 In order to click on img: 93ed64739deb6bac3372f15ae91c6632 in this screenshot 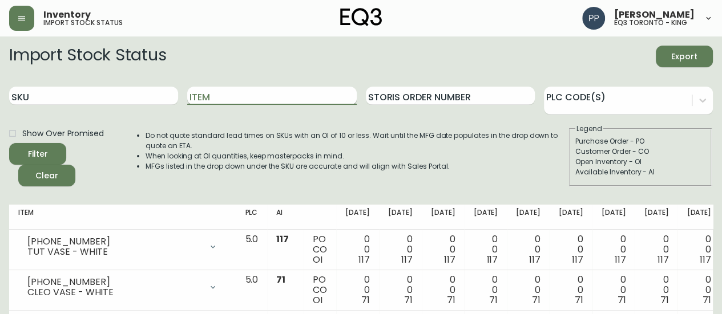, I will do `click(593, 18)`.